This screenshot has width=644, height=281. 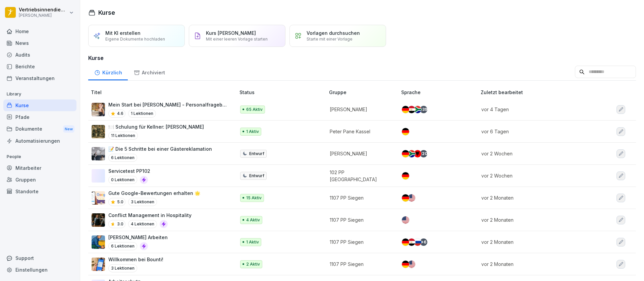 I want to click on a: Gruppen, so click(x=40, y=180).